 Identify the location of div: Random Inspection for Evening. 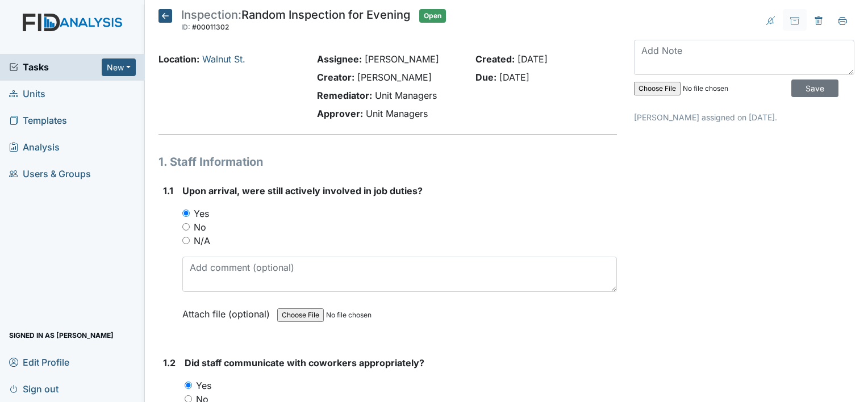
(296, 22).